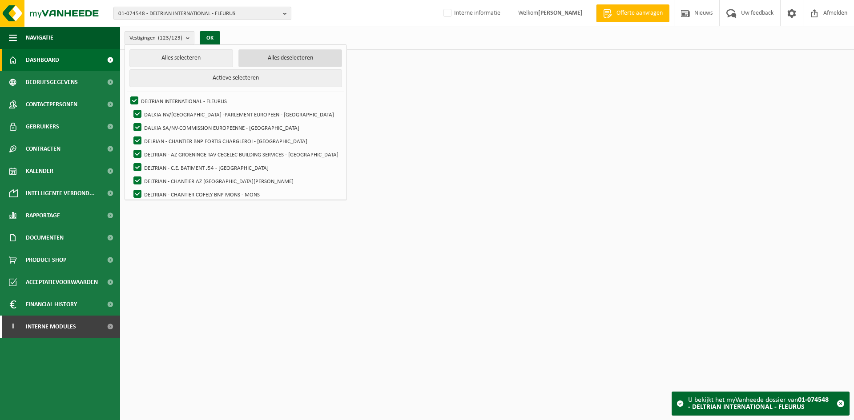  Describe the element at coordinates (51, 305) in the screenshot. I see `span: Financial History` at that location.